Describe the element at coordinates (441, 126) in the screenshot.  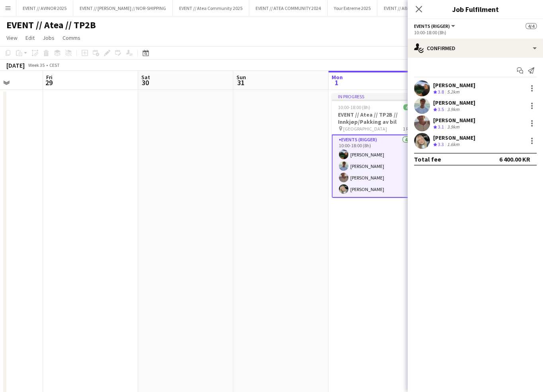
I see `span: 3.1` at that location.